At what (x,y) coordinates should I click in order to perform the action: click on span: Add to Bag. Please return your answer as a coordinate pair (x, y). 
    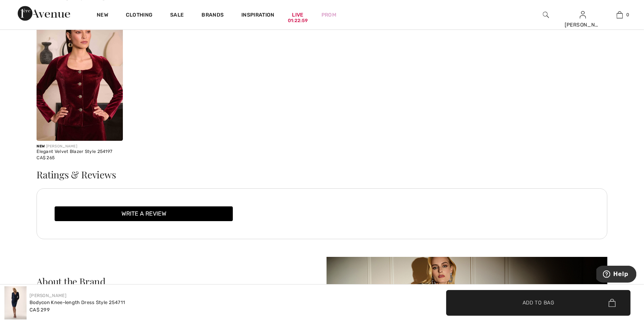
    Looking at the image, I should click on (538, 303).